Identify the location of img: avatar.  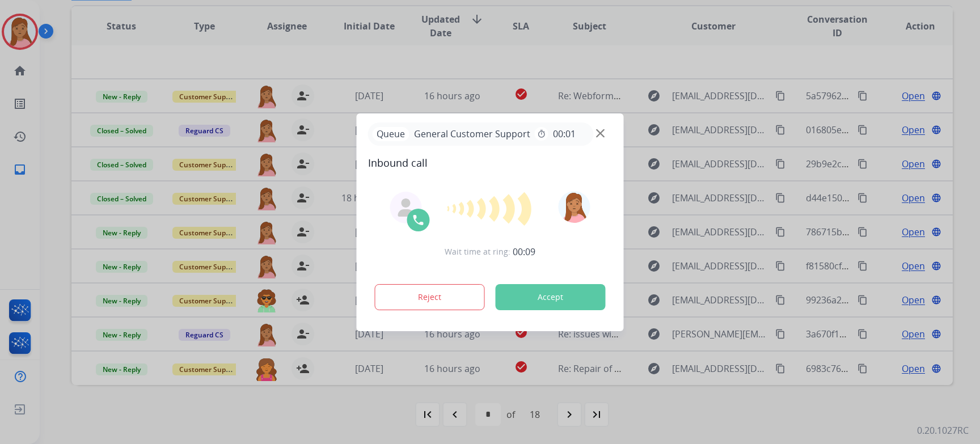
(574, 207).